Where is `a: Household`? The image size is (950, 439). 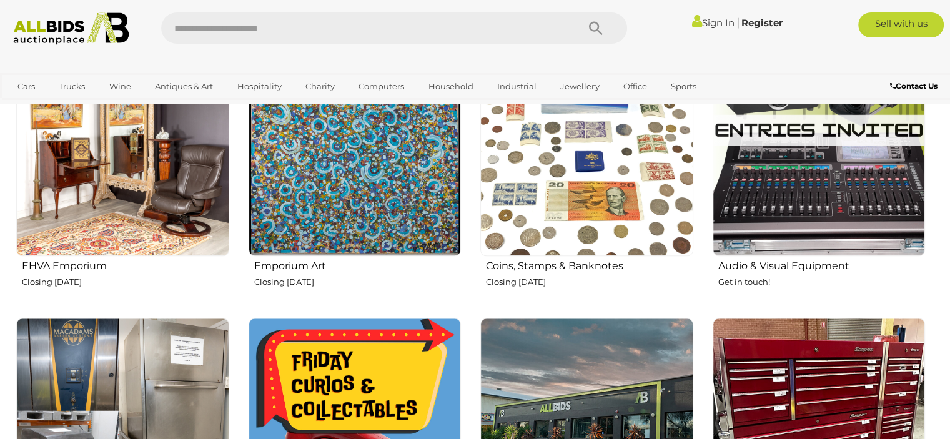
a: Household is located at coordinates (451, 86).